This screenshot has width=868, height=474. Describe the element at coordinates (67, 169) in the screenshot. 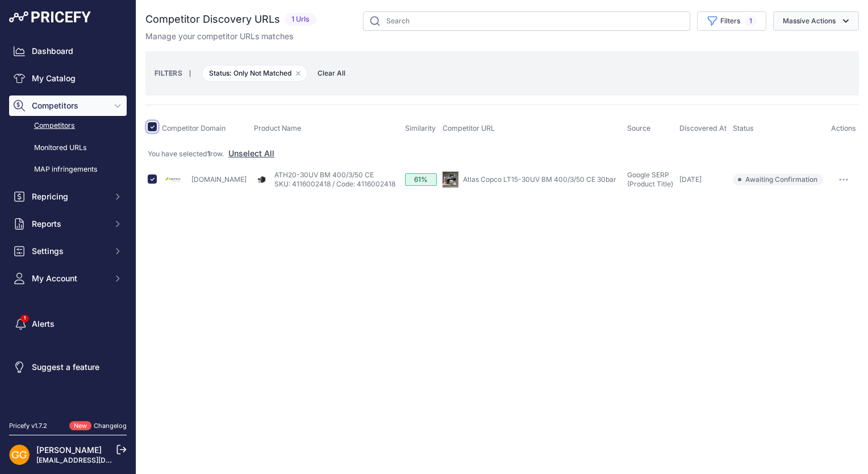

I see `a: MAP infringements` at that location.